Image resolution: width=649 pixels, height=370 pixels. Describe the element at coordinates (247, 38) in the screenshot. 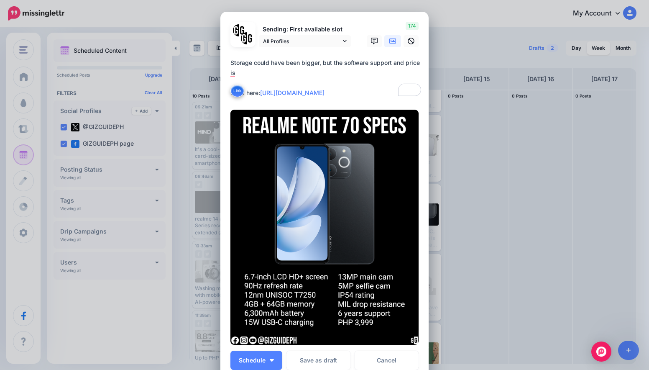

I see `img: JT5sWCfR-79925.png` at that location.